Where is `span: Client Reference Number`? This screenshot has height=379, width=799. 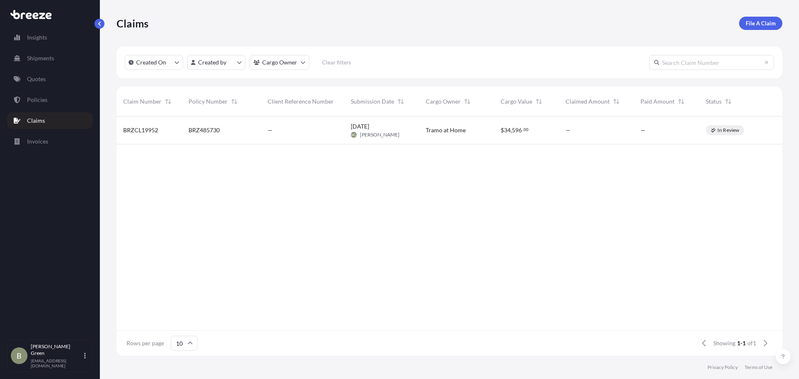 span: Client Reference Number is located at coordinates (300, 102).